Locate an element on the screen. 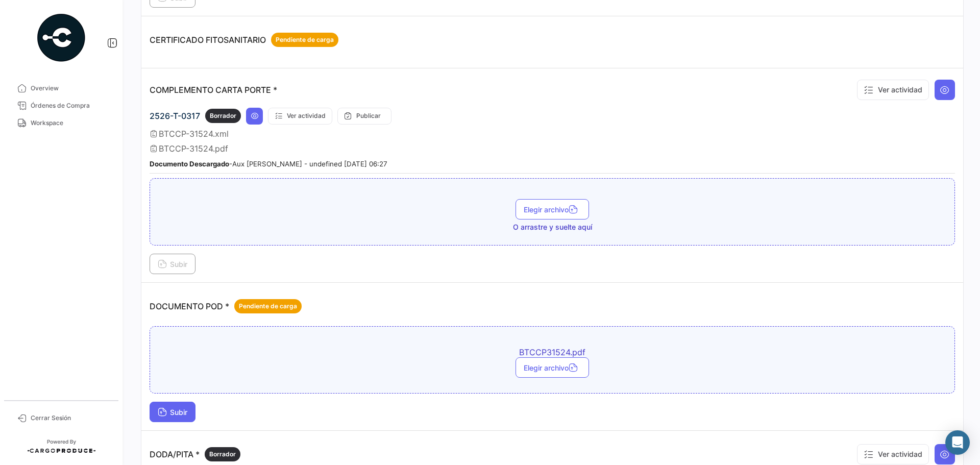 Image resolution: width=980 pixels, height=465 pixels. p: COMPLEMENTO CARTA PORTE * is located at coordinates (213, 90).